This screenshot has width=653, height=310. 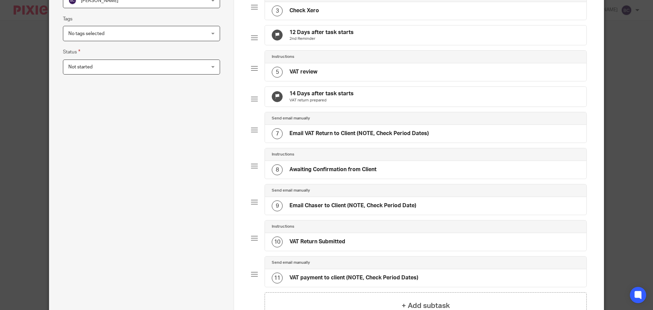 I want to click on p: VAT return prepared, so click(x=321, y=100).